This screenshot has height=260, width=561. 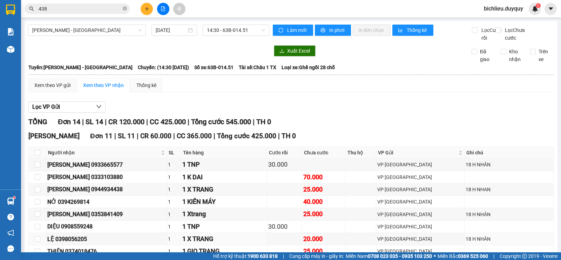 What do you see at coordinates (324, 177) in the screenshot?
I see `div: 70.000` at bounding box center [324, 177].